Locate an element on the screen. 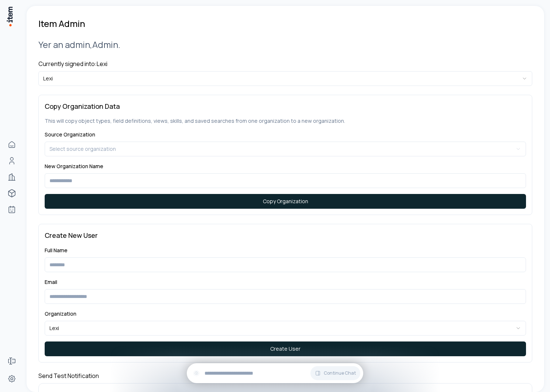 The width and height of the screenshot is (550, 392). a: Agents is located at coordinates (12, 209).